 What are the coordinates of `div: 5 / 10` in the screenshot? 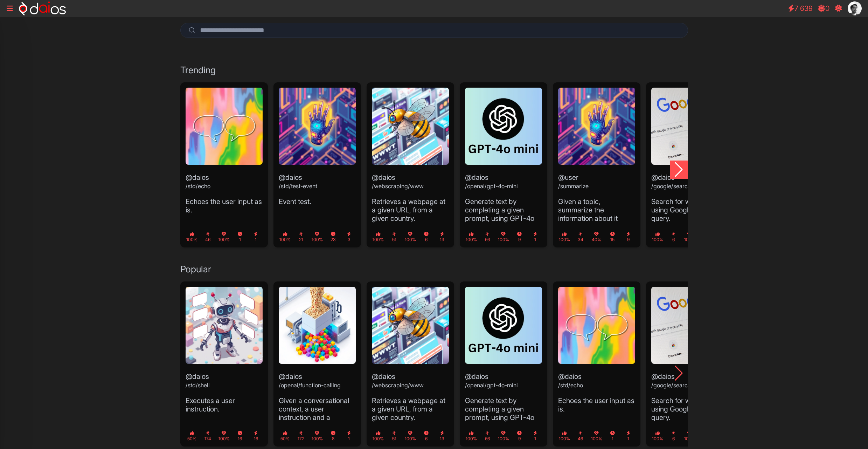 It's located at (596, 165).